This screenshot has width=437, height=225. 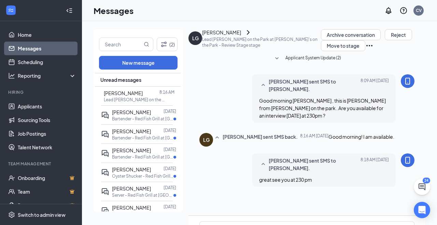 I want to click on a: OnboardingCrown, so click(x=47, y=178).